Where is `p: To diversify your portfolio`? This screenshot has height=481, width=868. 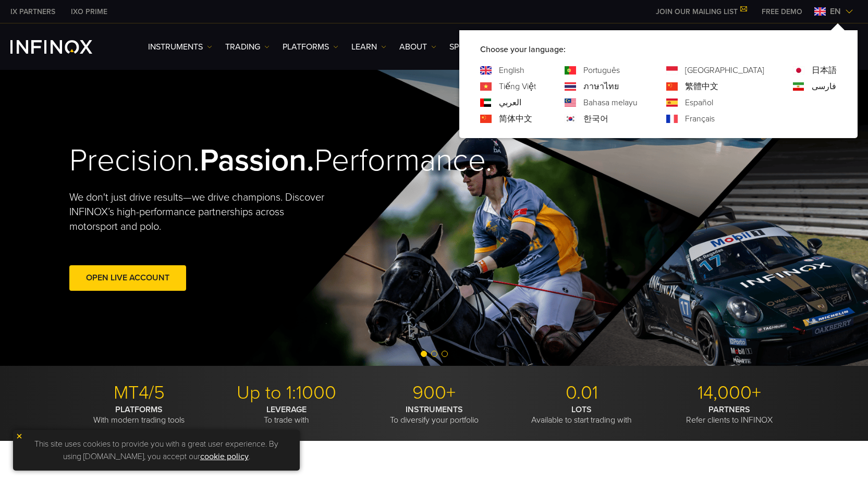 p: To diversify your portfolio is located at coordinates (435, 415).